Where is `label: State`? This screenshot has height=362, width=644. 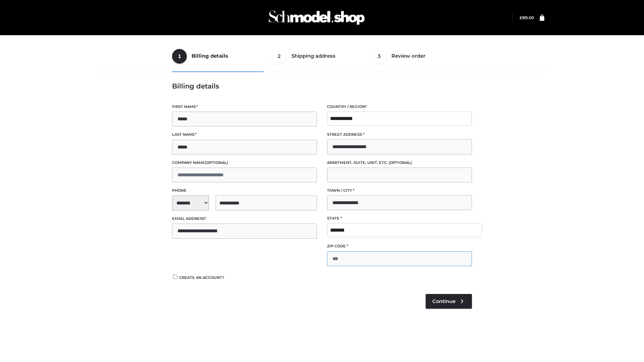
label: State is located at coordinates (400, 218).